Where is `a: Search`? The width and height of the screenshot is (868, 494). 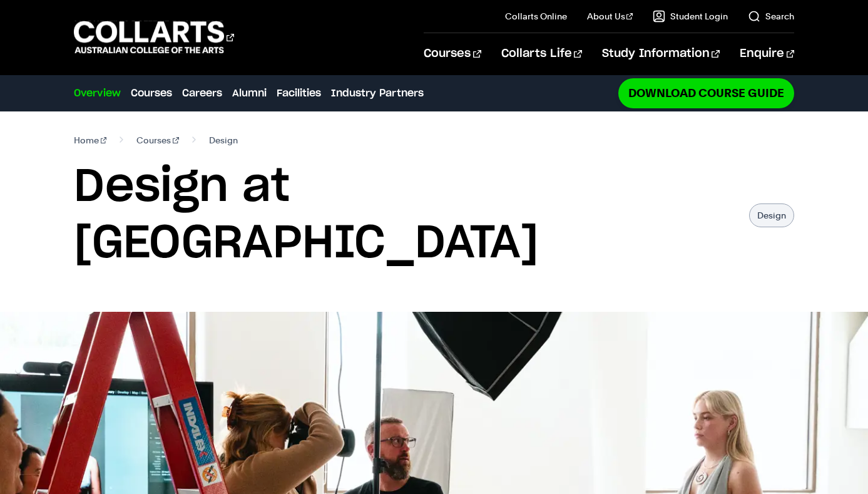 a: Search is located at coordinates (771, 17).